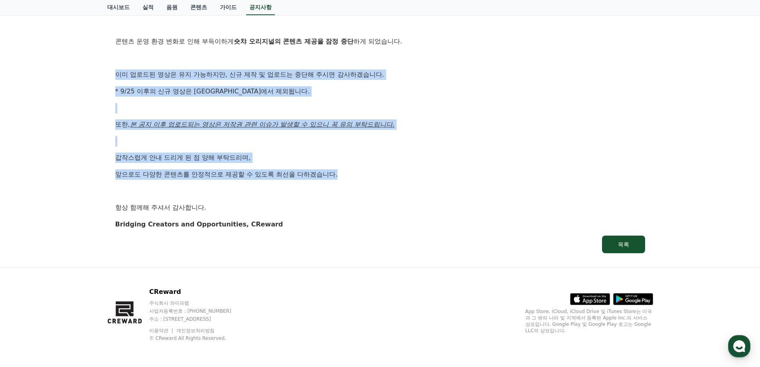  What do you see at coordinates (128, 263) in the screenshot?
I see `a: 설정` at bounding box center [128, 263].